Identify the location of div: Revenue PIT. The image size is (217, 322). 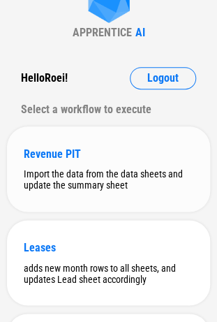
(108, 154).